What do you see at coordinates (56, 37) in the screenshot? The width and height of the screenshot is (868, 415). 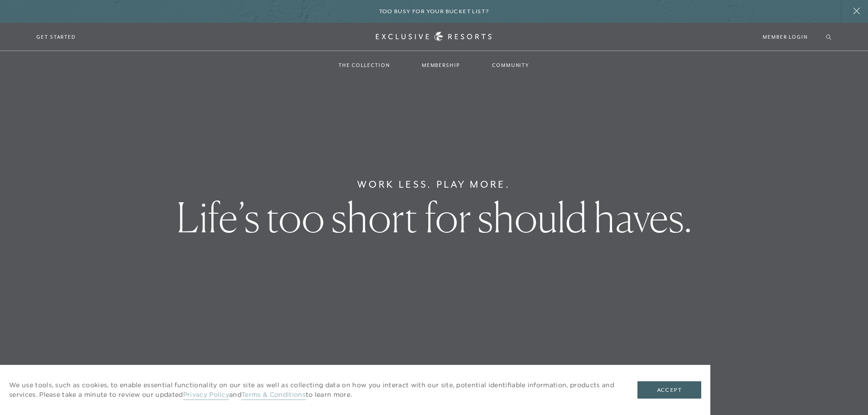 I see `a: Get Started` at bounding box center [56, 37].